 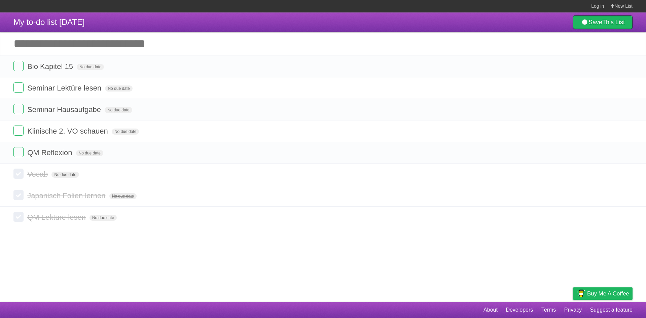 What do you see at coordinates (549, 310) in the screenshot?
I see `a: Terms` at bounding box center [549, 310].